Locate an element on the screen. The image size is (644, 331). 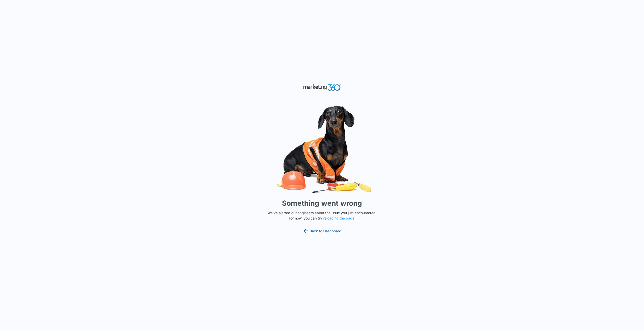
a: Back to Dashboard is located at coordinates (322, 231).